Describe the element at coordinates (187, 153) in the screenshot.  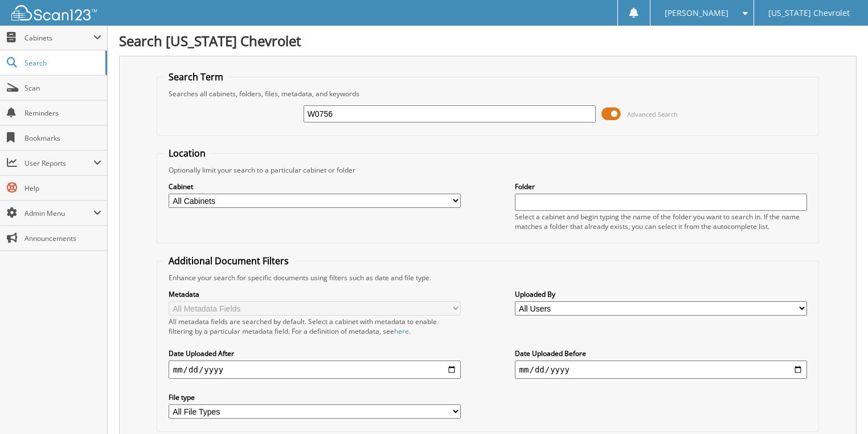
I see `legend: Location` at that location.